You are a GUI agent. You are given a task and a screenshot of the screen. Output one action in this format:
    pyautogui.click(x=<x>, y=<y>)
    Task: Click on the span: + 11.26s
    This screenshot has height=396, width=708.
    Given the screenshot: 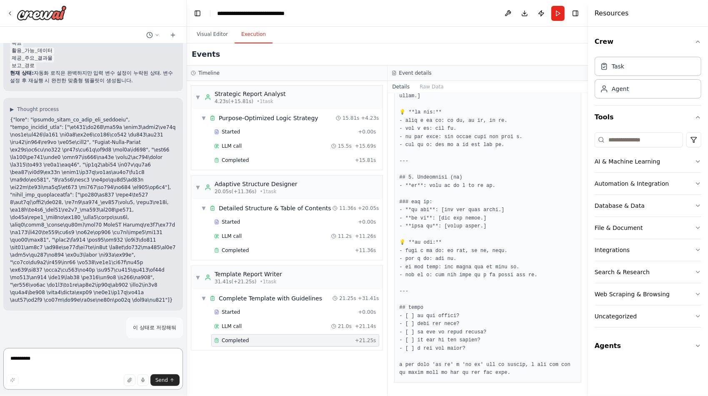 What is the action you would take?
    pyautogui.click(x=366, y=236)
    